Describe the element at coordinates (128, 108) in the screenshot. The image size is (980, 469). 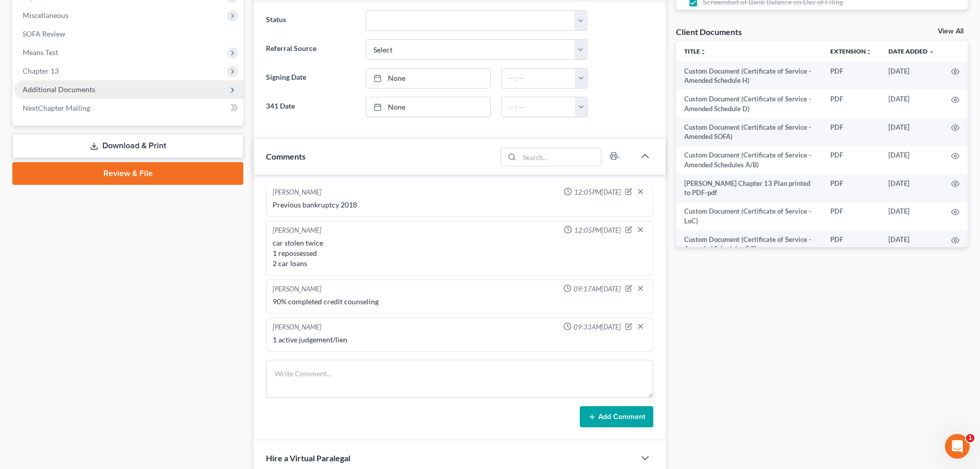
I see `a: NextChapter Mailing` at that location.